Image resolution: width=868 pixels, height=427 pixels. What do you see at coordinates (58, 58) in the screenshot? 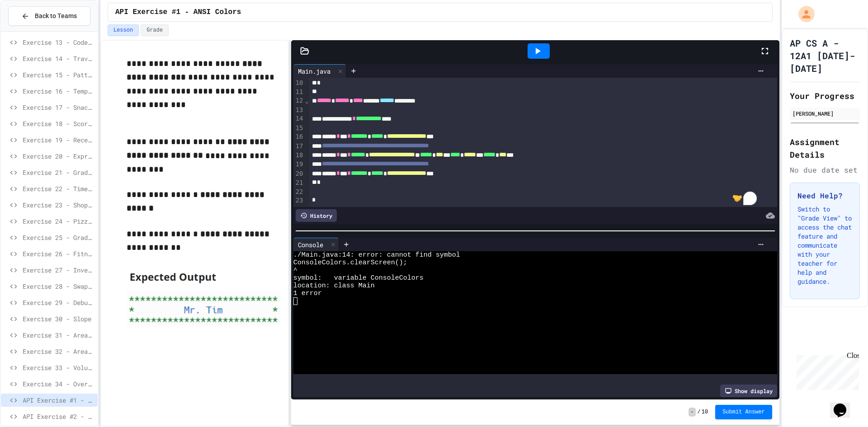
I see `span: Exercise 14 - Travel Route Debugger` at bounding box center [58, 58].